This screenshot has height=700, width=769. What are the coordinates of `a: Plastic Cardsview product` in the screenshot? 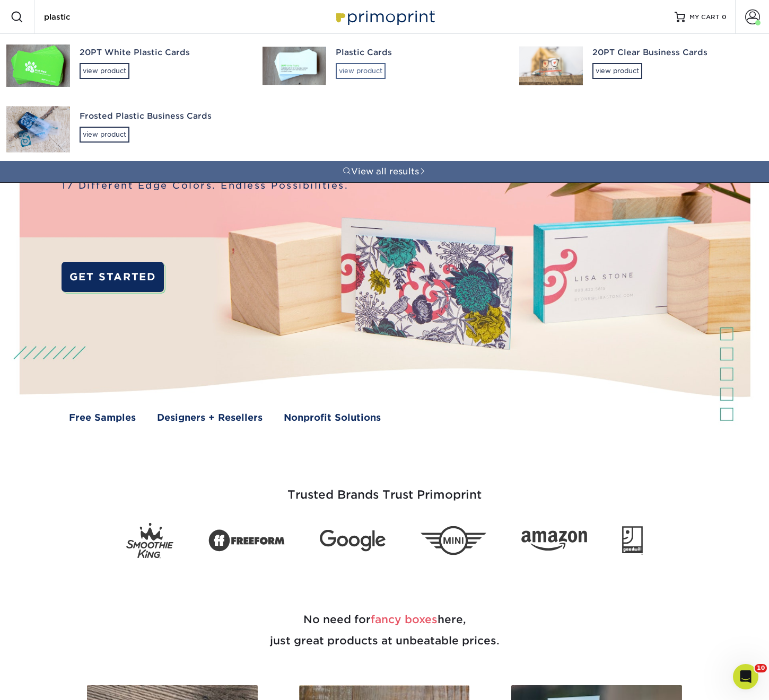 It's located at (384, 66).